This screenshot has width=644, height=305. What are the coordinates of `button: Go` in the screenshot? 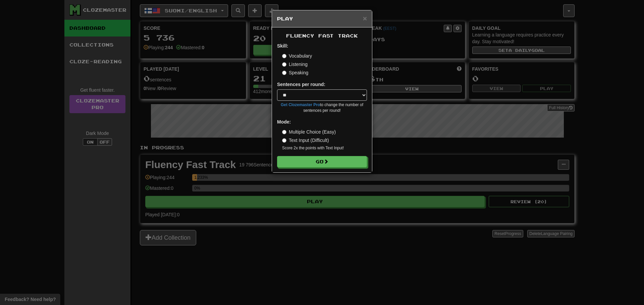 It's located at (322, 161).